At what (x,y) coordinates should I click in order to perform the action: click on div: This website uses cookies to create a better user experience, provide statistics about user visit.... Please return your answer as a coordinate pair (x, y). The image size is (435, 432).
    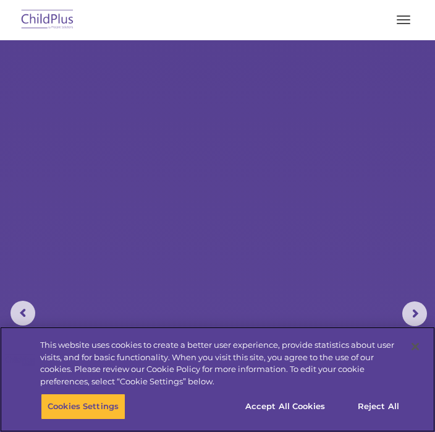
    Looking at the image, I should click on (222, 363).